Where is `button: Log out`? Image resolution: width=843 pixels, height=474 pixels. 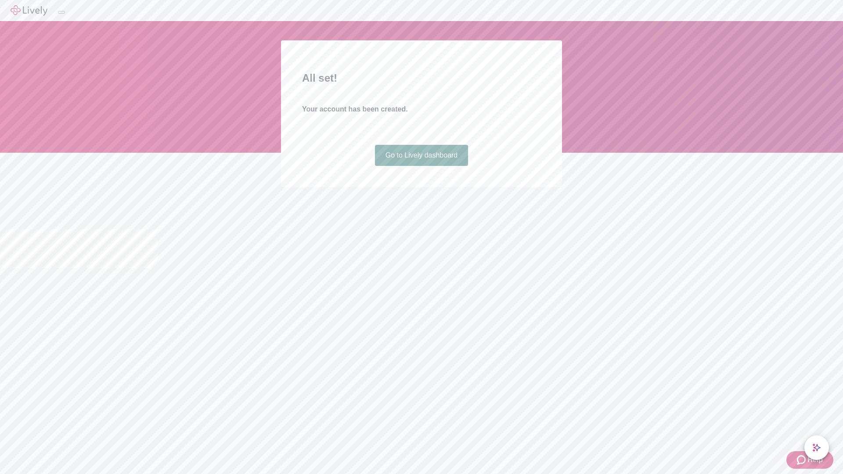
button: Log out is located at coordinates (61, 12).